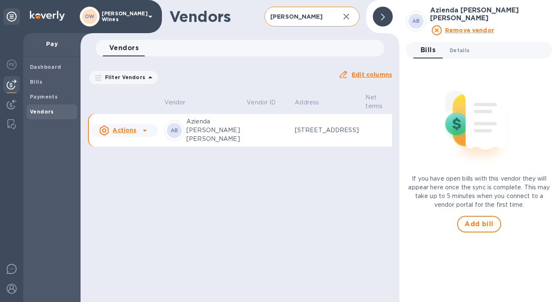 The width and height of the screenshot is (558, 302). I want to click on span: Bills, so click(428, 50).